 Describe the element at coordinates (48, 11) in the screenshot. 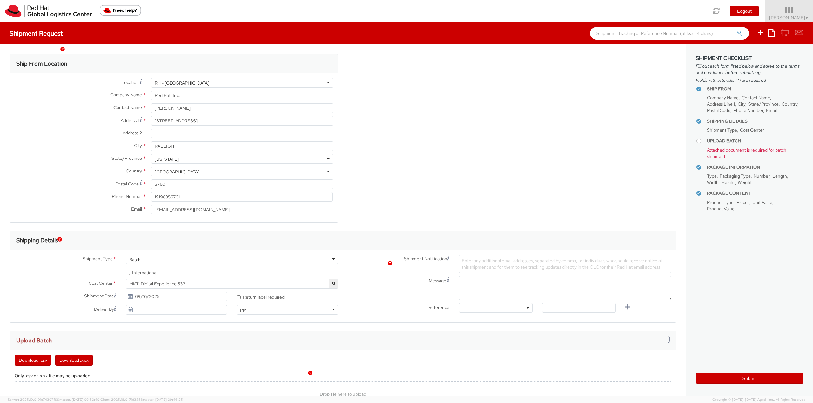

I see `img: rh-logistics-00dfa346123c4ec078e1.svg` at that location.